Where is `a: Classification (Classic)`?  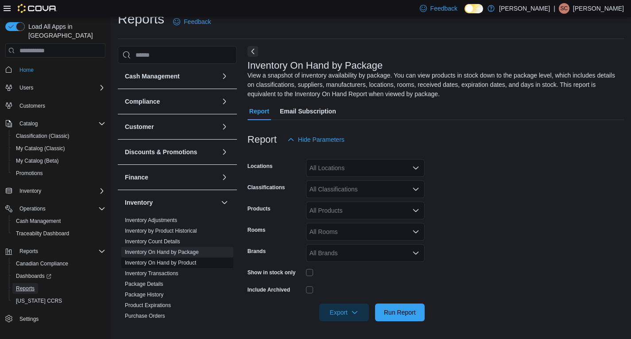
a: Classification (Classic) is located at coordinates (43, 136).